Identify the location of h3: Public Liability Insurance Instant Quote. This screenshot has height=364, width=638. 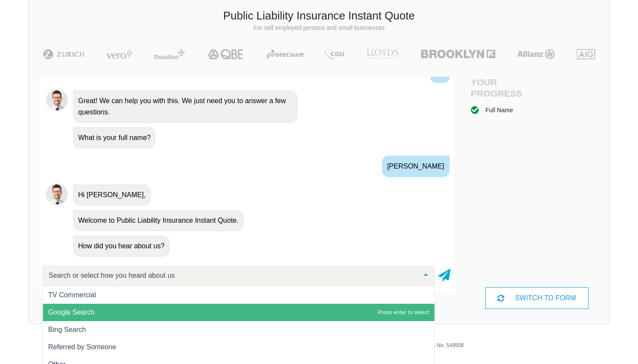
(319, 16).